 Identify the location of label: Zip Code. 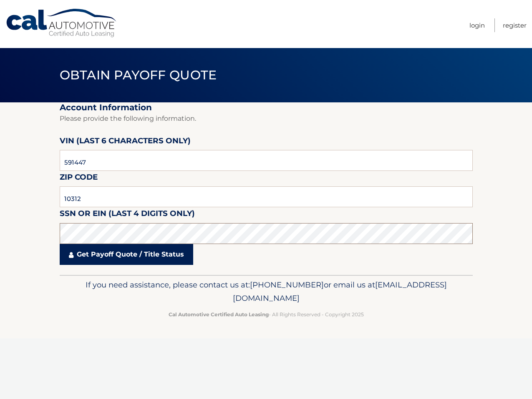
(78, 178).